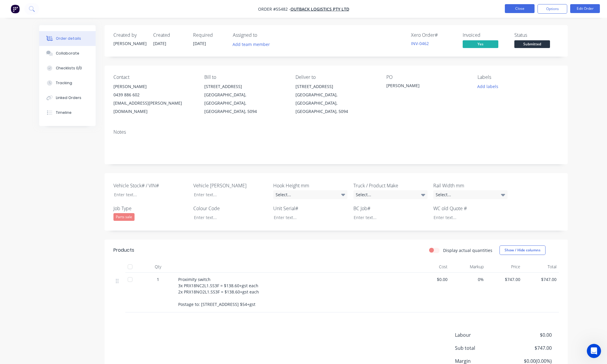 This screenshot has height=364, width=607. Describe the element at coordinates (319, 9) in the screenshot. I see `span: Outback Logistics Pty Ltd` at that location.